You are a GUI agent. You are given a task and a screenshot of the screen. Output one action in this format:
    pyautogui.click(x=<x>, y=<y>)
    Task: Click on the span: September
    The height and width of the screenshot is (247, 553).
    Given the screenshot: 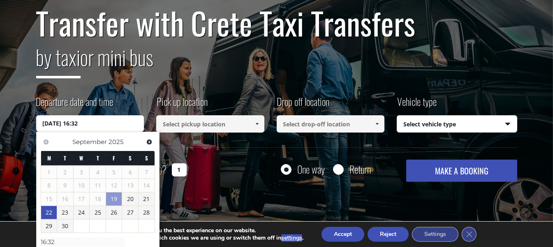 What is the action you would take?
    pyautogui.click(x=90, y=142)
    